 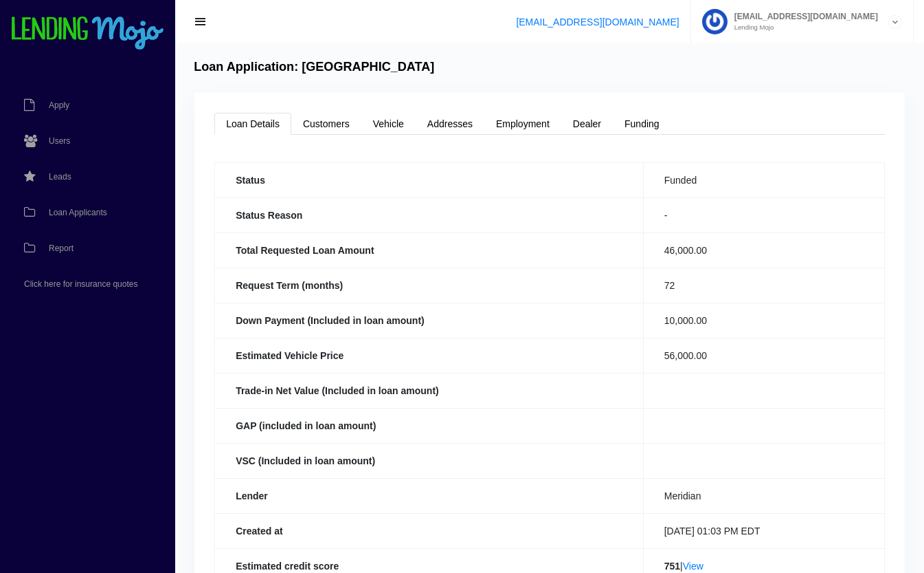 What do you see at coordinates (429, 320) in the screenshot?
I see `th: Down Payment (Included in loan amount)` at bounding box center [429, 320].